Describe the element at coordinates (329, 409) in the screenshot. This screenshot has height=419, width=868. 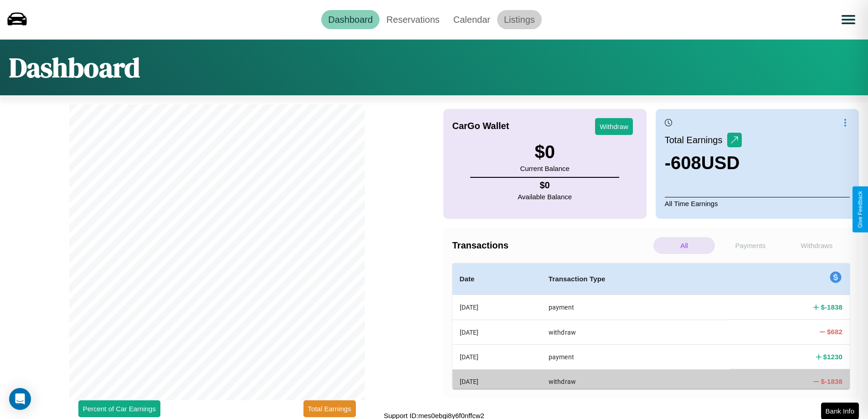
I see `button: Total Earnings` at that location.